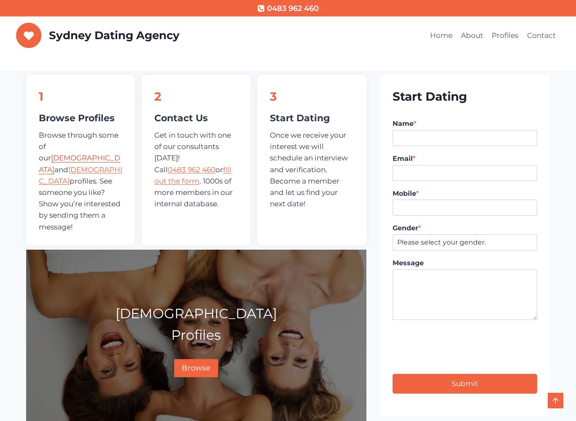 The width and height of the screenshot is (576, 421). I want to click on h2: 3, so click(311, 96).